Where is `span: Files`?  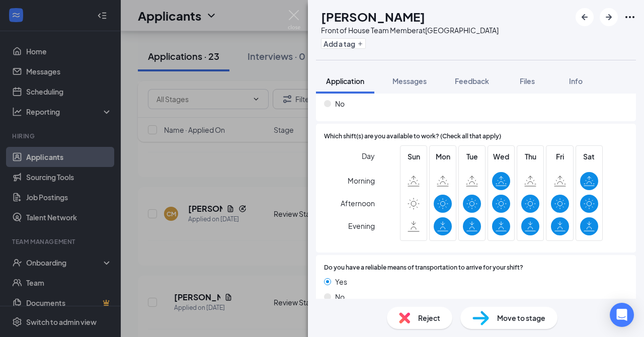 span: Files is located at coordinates (528, 81).